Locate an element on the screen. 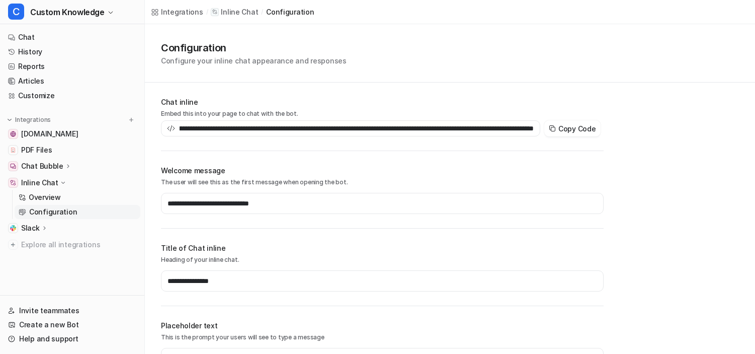  img: Chat Bubble is located at coordinates (13, 166).